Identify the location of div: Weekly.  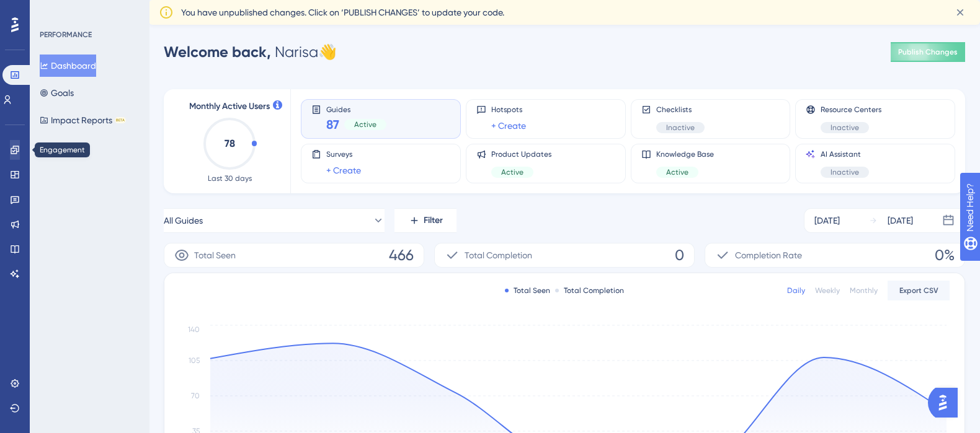
(828, 291).